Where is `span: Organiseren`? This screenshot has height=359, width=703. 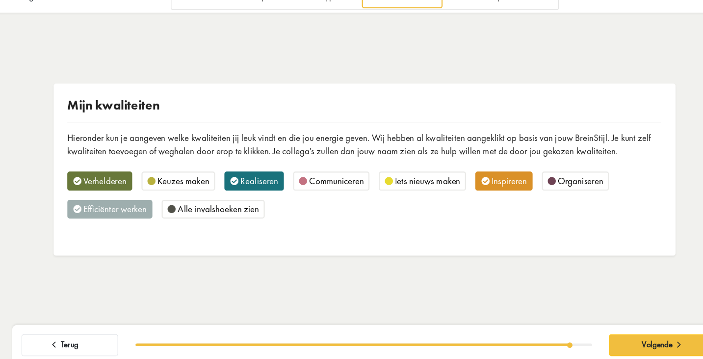 span: Organiseren is located at coordinates (559, 181).